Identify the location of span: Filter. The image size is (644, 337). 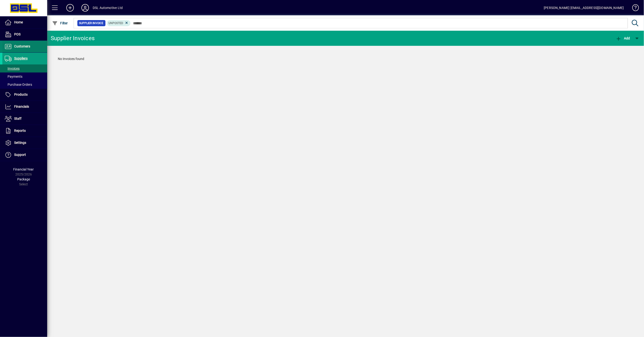
(60, 23).